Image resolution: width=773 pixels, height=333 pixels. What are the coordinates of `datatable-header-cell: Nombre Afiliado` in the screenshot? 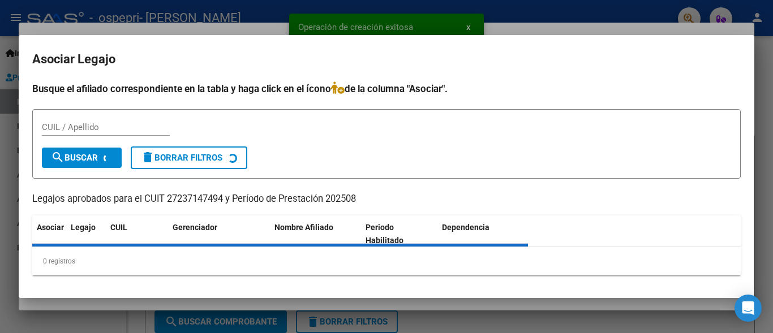 It's located at (315, 234).